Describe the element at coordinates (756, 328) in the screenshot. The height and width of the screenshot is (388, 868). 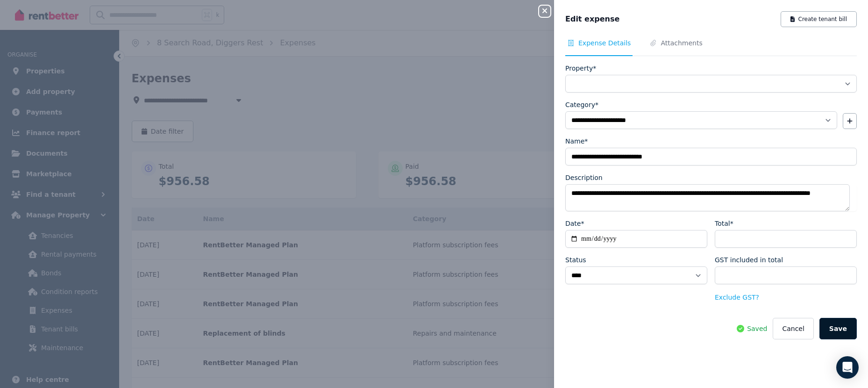
I see `span: Saved` at that location.